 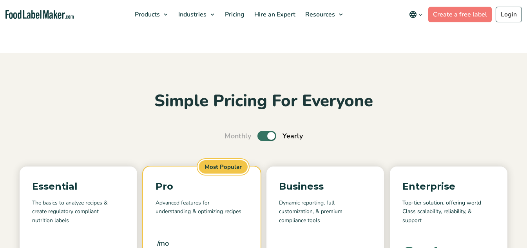 What do you see at coordinates (460, 14) in the screenshot?
I see `a: Create a free label` at bounding box center [460, 14].